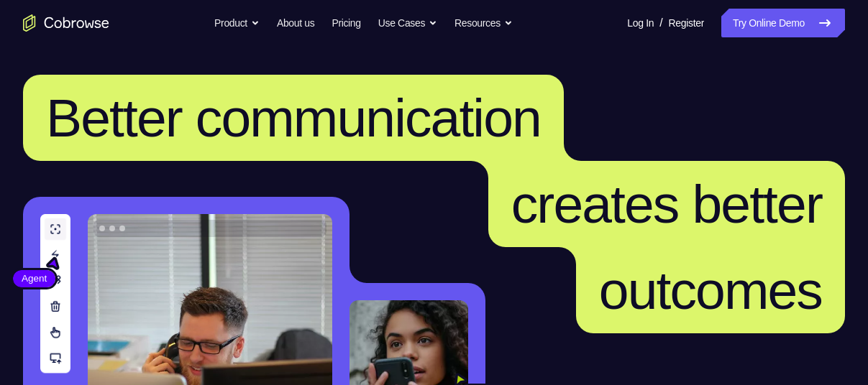  Describe the element at coordinates (296, 23) in the screenshot. I see `a: About us` at that location.